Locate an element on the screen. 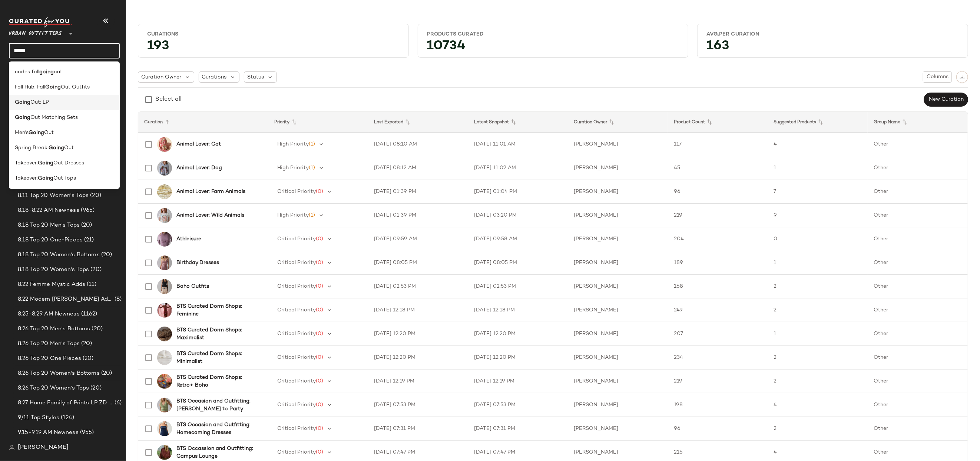 The image size is (980, 461). td: 189 is located at coordinates (718, 263).